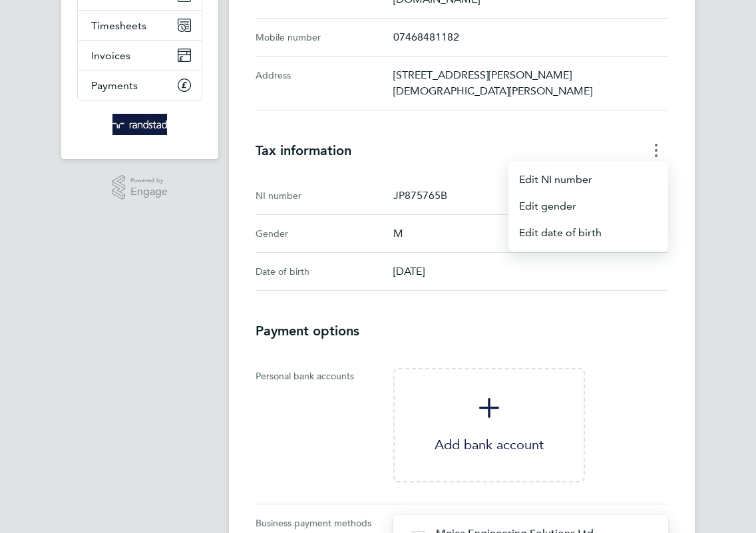  What do you see at coordinates (324, 233) in the screenshot?
I see `div: Gender` at bounding box center [324, 233].